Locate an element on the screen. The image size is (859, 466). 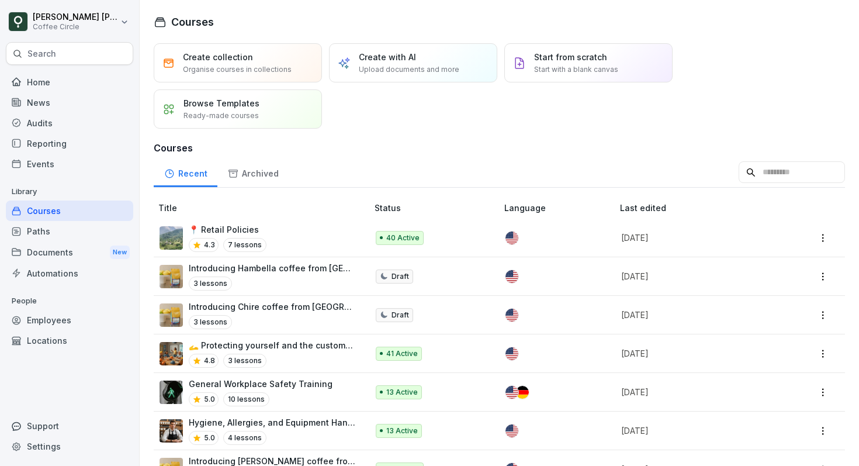
p: Start with a blank canvas is located at coordinates (576, 70).